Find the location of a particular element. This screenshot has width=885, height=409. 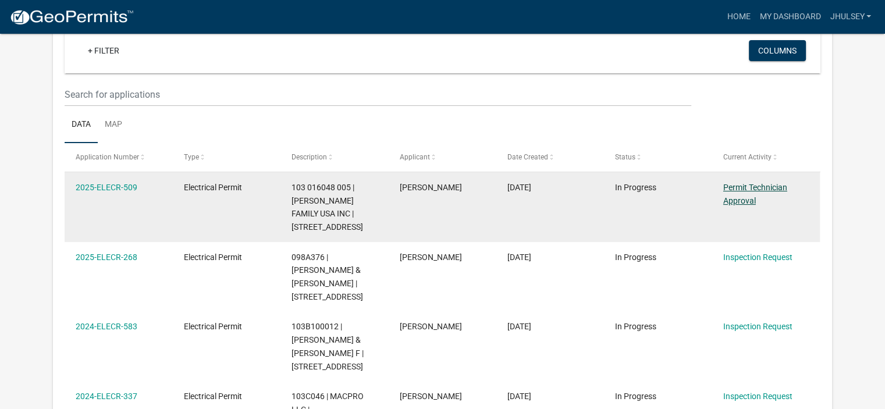

datatable-header-cell: Application Number is located at coordinates (118, 157).